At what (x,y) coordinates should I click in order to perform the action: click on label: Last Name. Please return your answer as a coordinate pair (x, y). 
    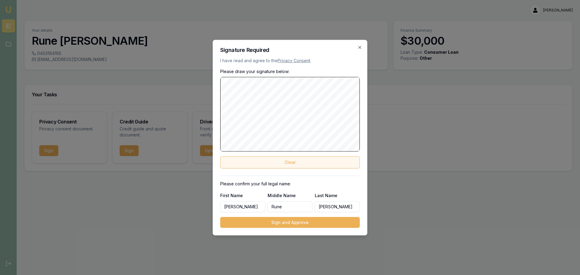
    Looking at the image, I should click on (326, 195).